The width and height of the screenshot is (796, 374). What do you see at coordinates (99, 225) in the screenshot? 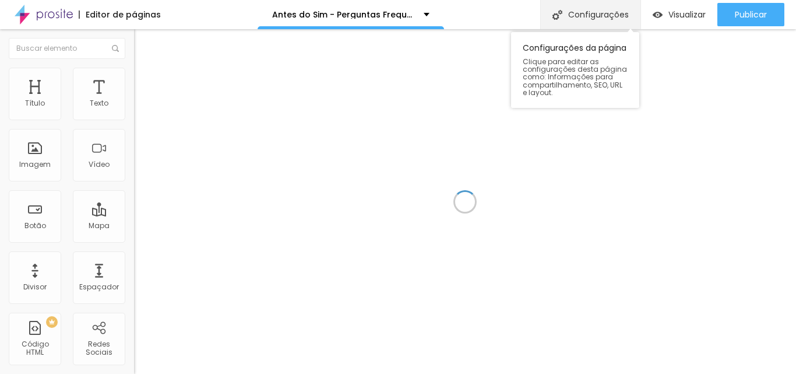
I see `font: Mapa` at bounding box center [99, 225].